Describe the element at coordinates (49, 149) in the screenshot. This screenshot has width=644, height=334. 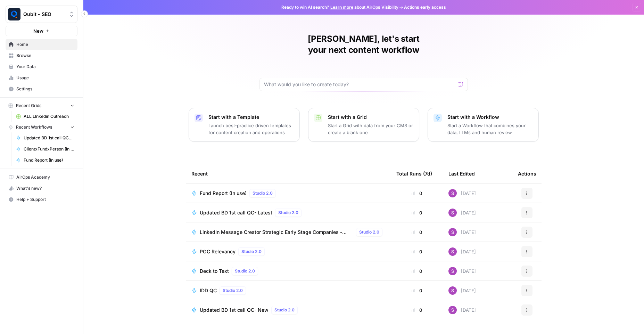
I see `span: ClientxFundxPerson (In use)` at that location.